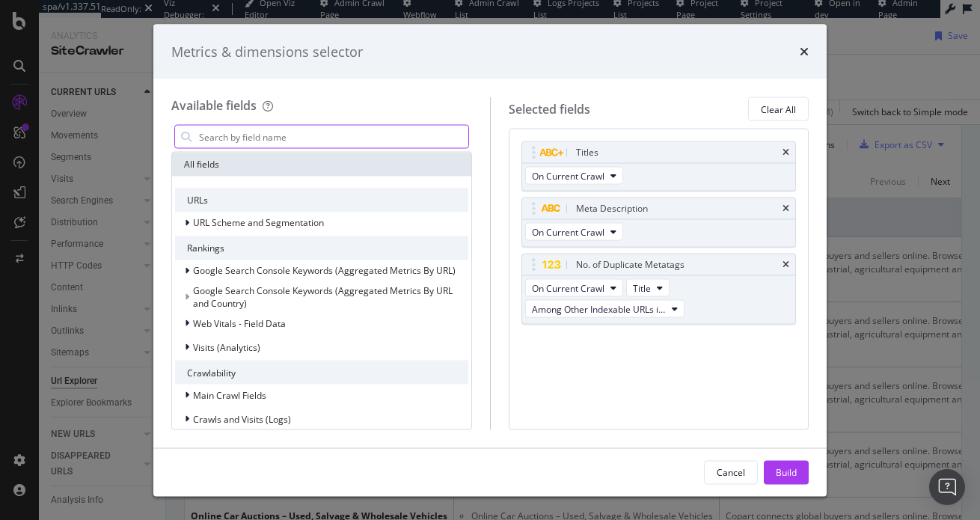 This screenshot has width=980, height=520. What do you see at coordinates (604, 309) in the screenshot?
I see `button: Among Other Indexable URLs in Same Zone` at bounding box center [604, 309].